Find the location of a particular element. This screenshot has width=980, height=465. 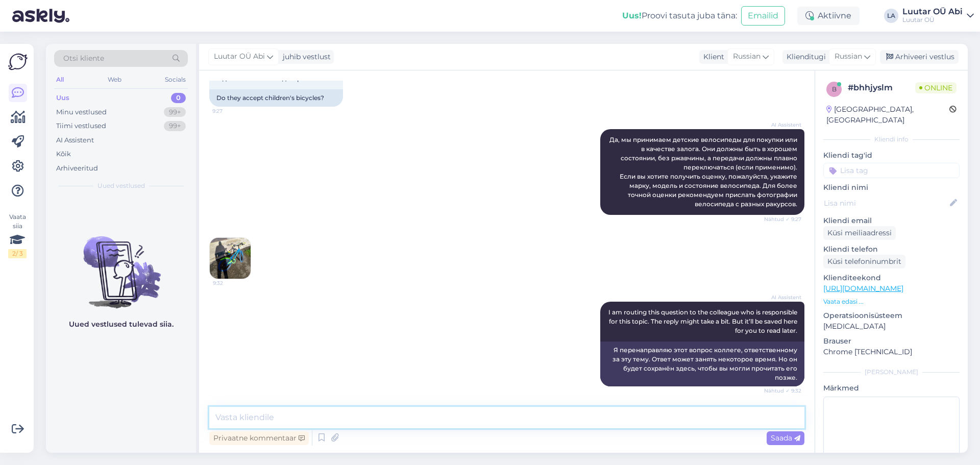

span: I am routing this question to the colleague who is responsible for this topic. The reply might ta... is located at coordinates (703, 321).